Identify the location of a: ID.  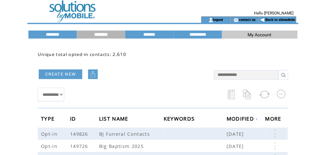
(74, 119).